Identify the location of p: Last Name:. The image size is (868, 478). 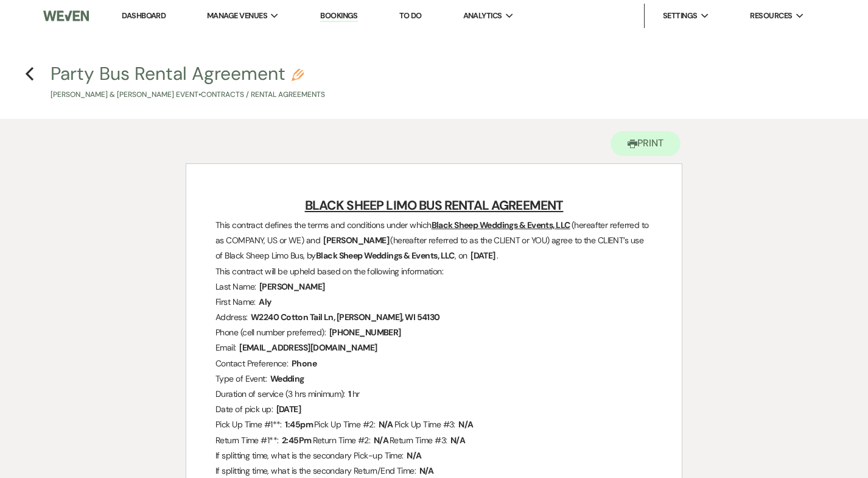
(434, 287).